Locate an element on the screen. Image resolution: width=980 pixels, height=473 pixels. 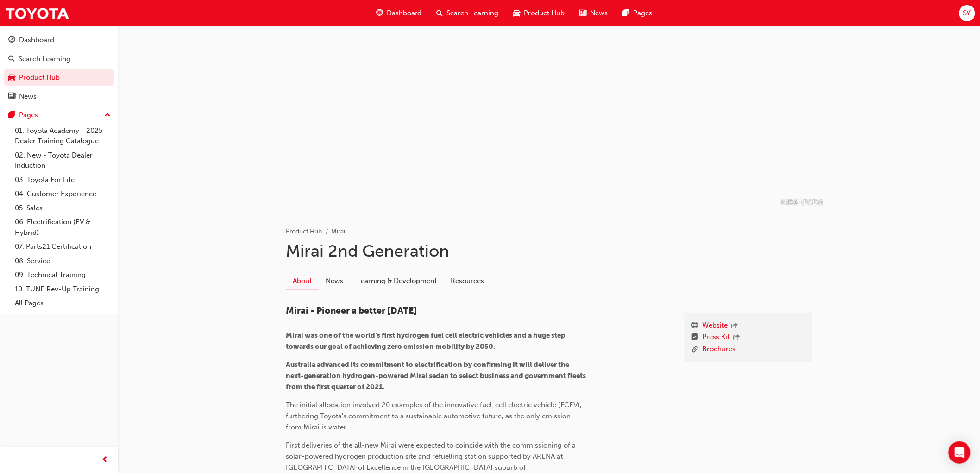
a: news-iconNews is located at coordinates (594, 13).